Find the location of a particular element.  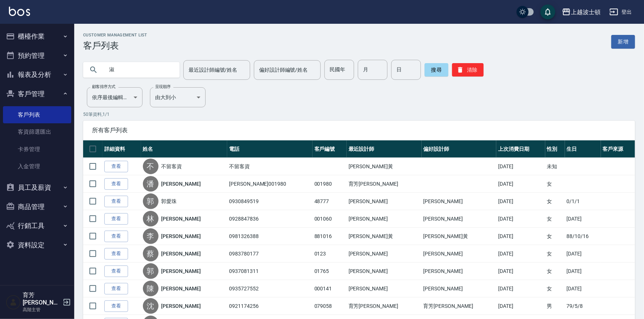

td: 未知 is located at coordinates (555, 166).